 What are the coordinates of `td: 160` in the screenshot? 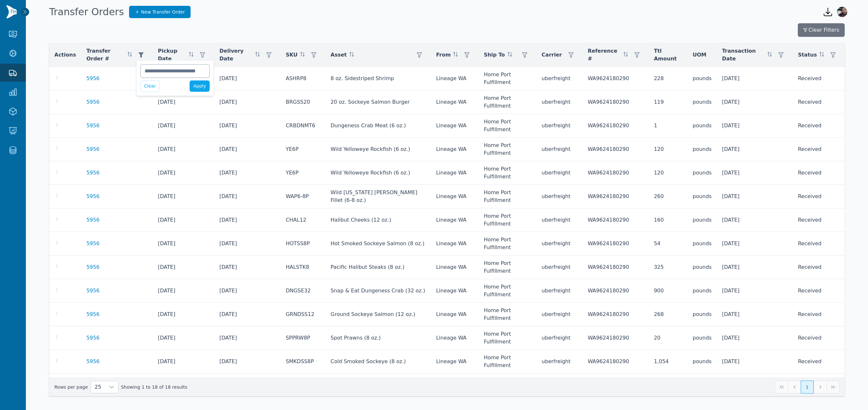 It's located at (668, 220).